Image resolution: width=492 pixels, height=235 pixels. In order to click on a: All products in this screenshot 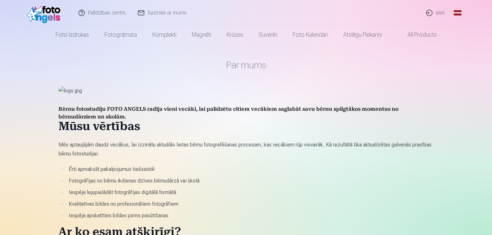, I will do `click(417, 35)`.